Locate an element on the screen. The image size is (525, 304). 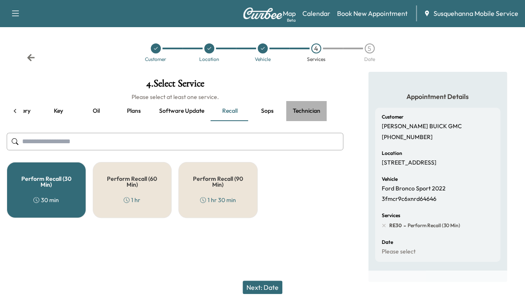
h5: Perform Recall (60 Min) is located at coordinates (132, 182).